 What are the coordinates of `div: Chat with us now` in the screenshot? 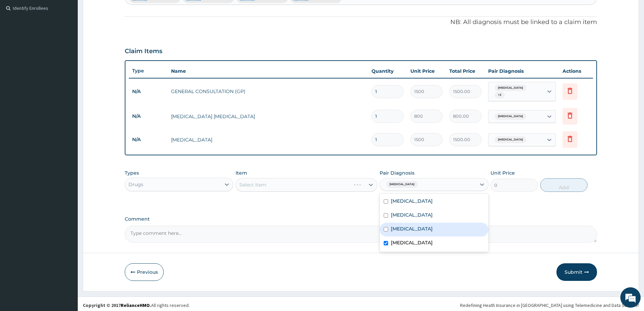 It's located at (74, 42).